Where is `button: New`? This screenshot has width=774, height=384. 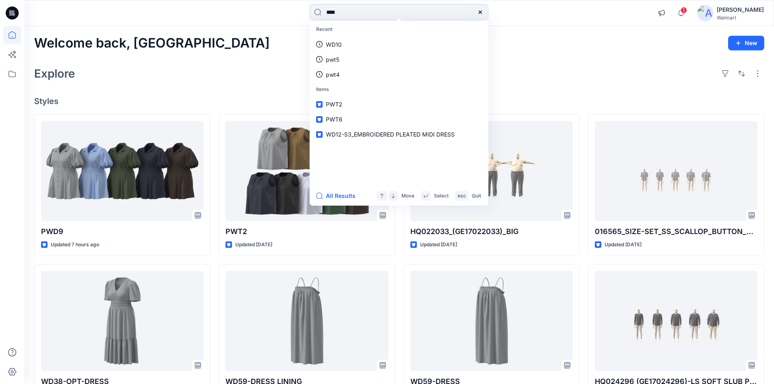 button: New is located at coordinates (746, 43).